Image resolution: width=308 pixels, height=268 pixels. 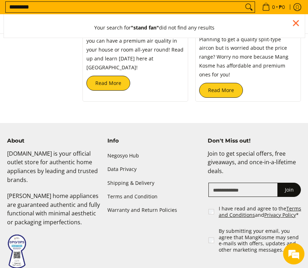 What do you see at coordinates (260, 212) in the screenshot?
I see `label: I have read and agree to the and *` at bounding box center [260, 212].